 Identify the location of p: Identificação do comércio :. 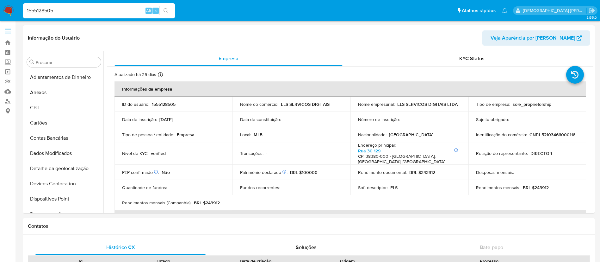
(501, 134).